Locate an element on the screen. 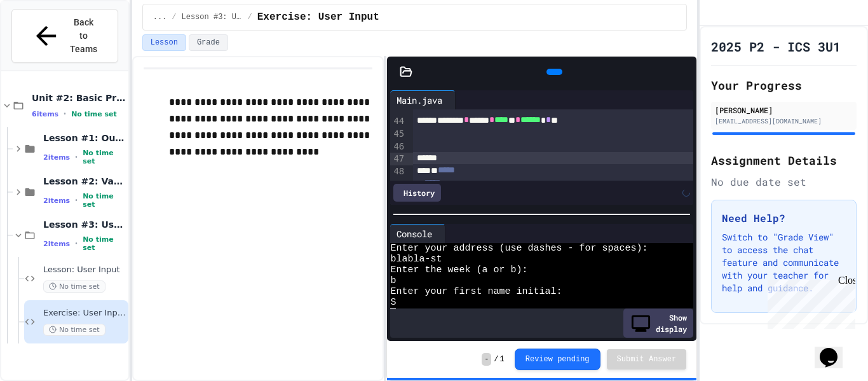  h1: 2025 P2 - ICS 3U1 is located at coordinates (776, 47).